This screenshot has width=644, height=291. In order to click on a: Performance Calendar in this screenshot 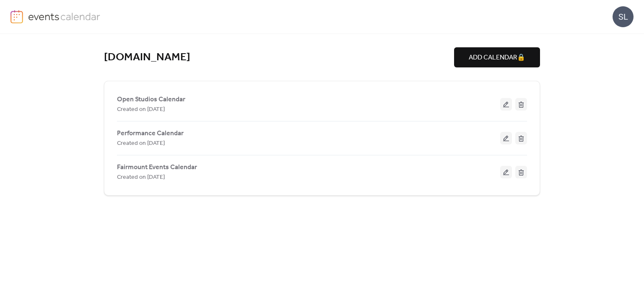, I will do `click(150, 134)`.